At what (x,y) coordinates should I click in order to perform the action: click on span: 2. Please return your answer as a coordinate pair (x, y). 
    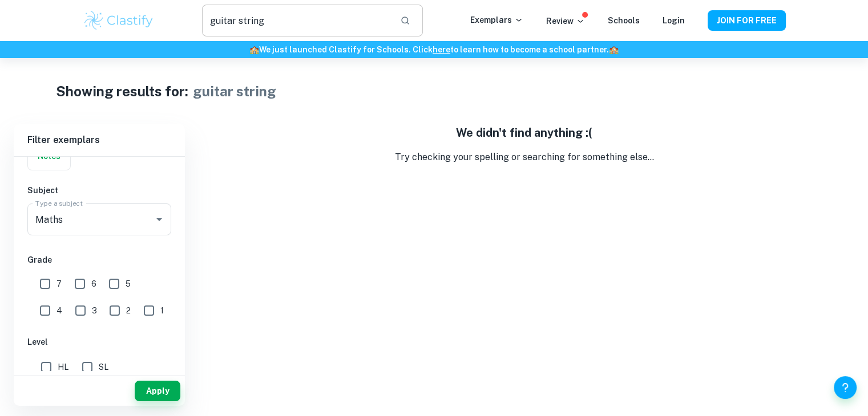
    Looking at the image, I should click on (128, 310).